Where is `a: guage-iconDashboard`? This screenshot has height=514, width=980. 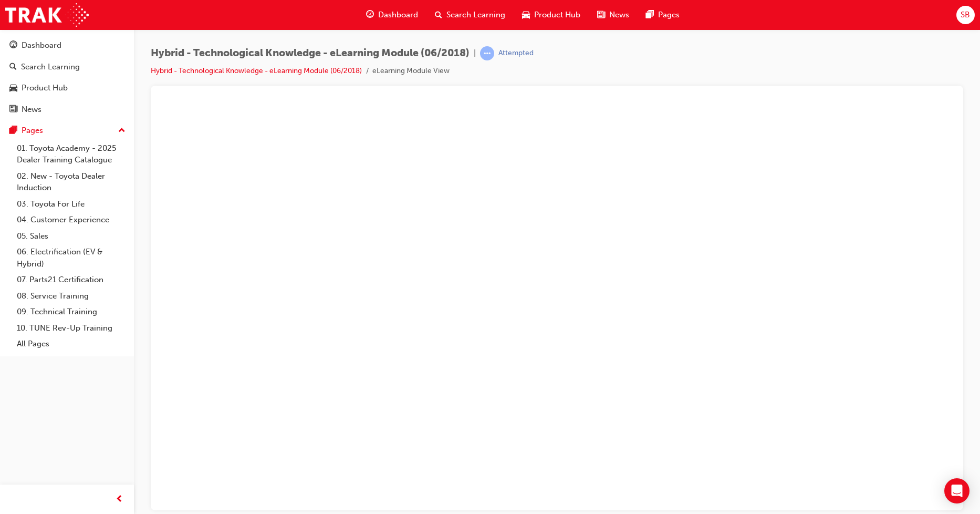
a: guage-iconDashboard is located at coordinates (391, 15).